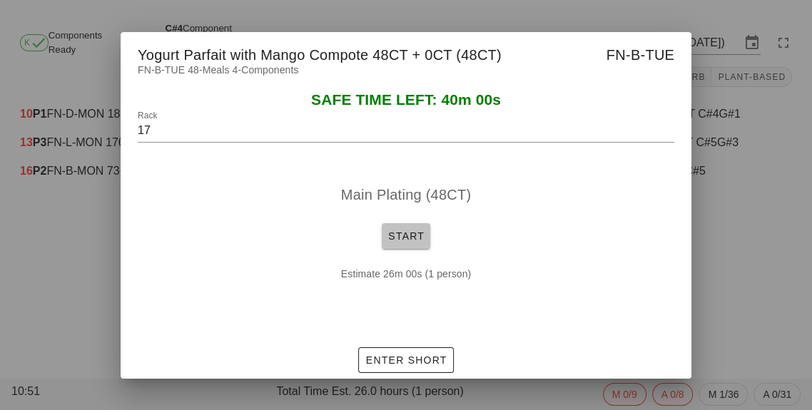  I want to click on div: Yogurt Parfait with Mango Compote 48CT + 0CT (48CT), so click(406, 53).